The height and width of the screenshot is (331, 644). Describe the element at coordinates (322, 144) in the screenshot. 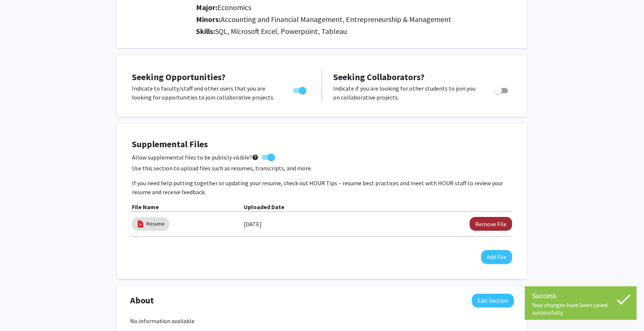

I see `h4: Supplemental Files` at that location.